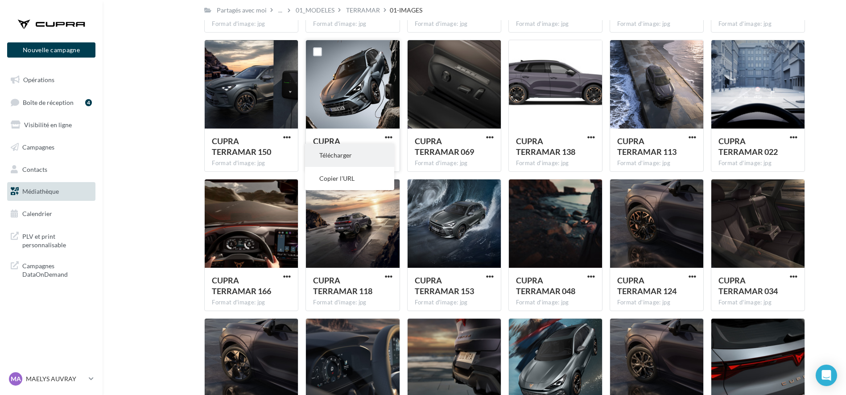 Image resolution: width=846 pixels, height=395 pixels. I want to click on span: CUPRA TERRAMAR 185, so click(342, 146).